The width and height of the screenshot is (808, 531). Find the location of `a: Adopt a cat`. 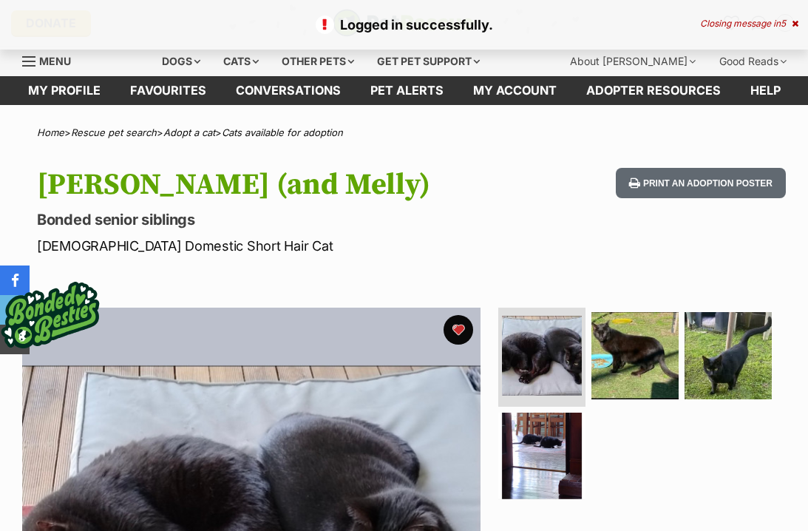

a: Adopt a cat is located at coordinates (189, 132).